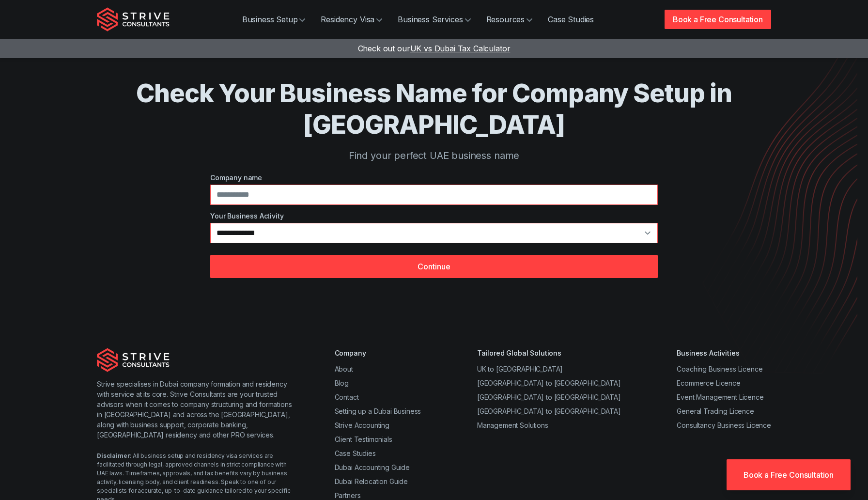 The width and height of the screenshot is (868, 500). I want to click on a: Business Services, so click(434, 19).